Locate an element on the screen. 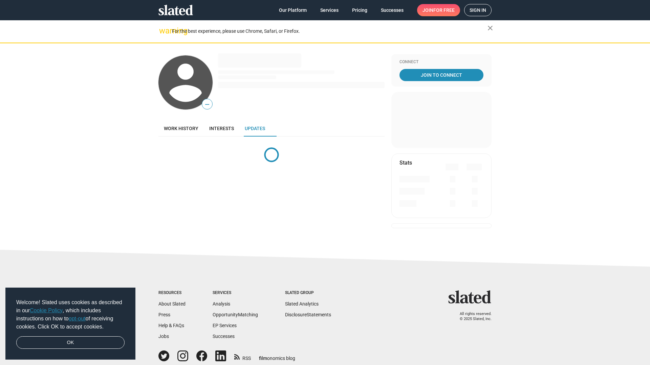 This screenshot has height=365, width=650. a: Our Platform is located at coordinates (293, 10).